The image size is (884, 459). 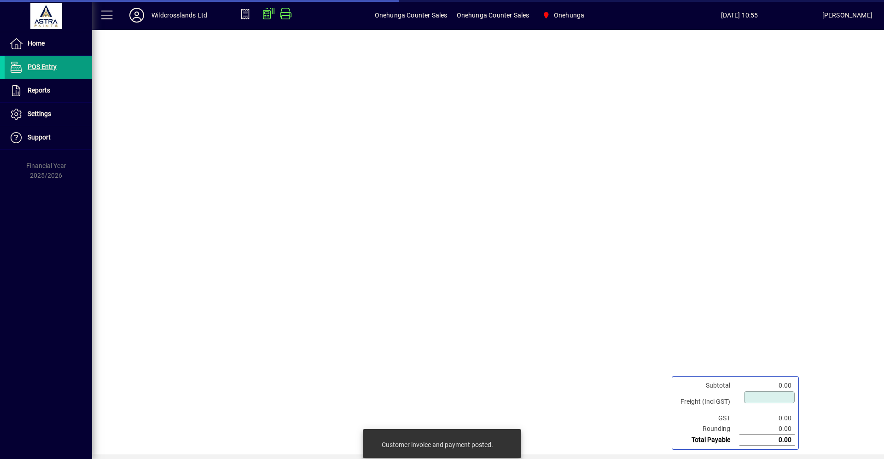 What do you see at coordinates (708, 440) in the screenshot?
I see `td: Total Payable` at bounding box center [708, 440].